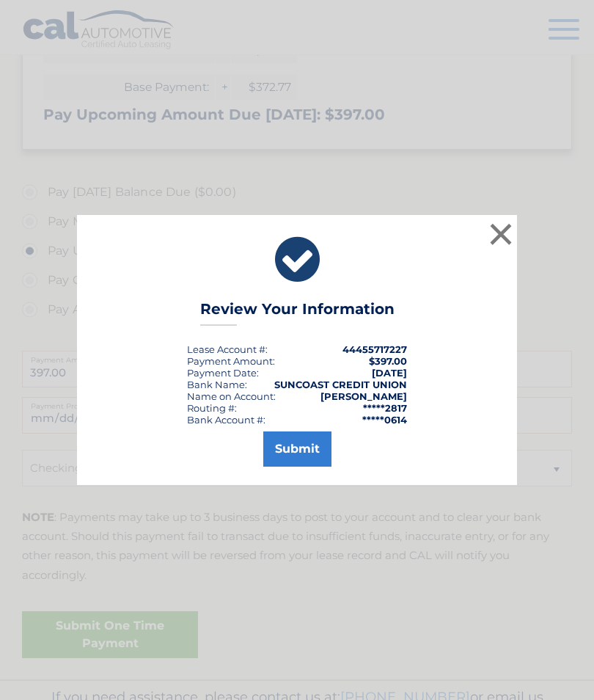 This screenshot has height=700, width=594. I want to click on div: Lease Account #:, so click(228, 350).